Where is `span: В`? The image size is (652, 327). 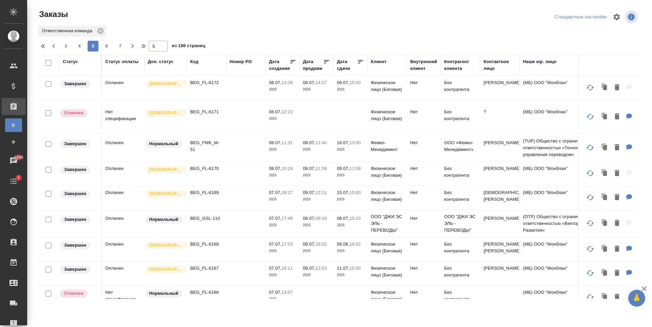 span: В is located at coordinates (14, 125).